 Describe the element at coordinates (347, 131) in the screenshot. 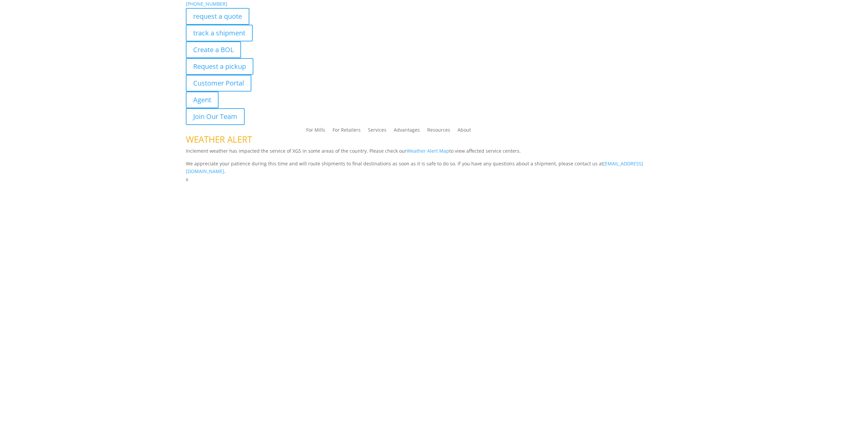

I see `a: For Retailers` at that location.